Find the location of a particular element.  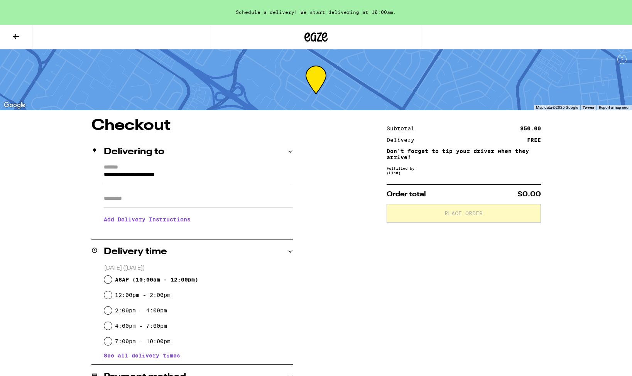

div: Subtotal is located at coordinates (403, 128).